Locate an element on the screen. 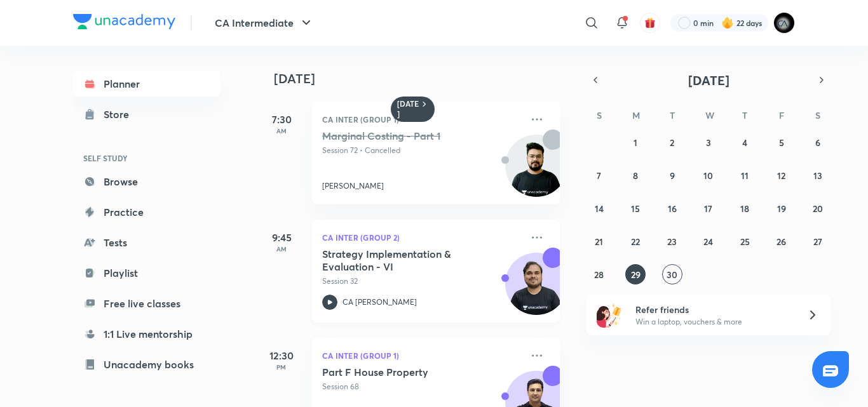 The height and width of the screenshot is (407, 868). button: September 22, 2025 is located at coordinates (635, 241).